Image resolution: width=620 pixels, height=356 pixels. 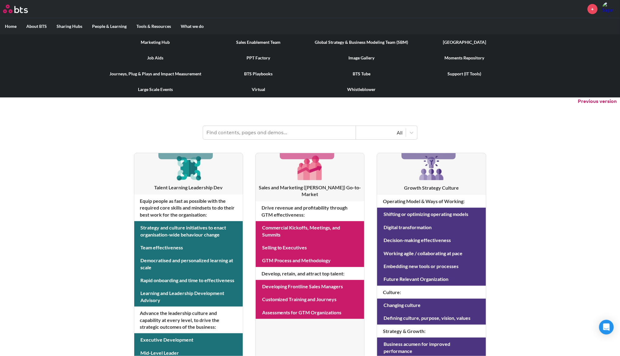 I want to click on div: All, so click(x=381, y=132).